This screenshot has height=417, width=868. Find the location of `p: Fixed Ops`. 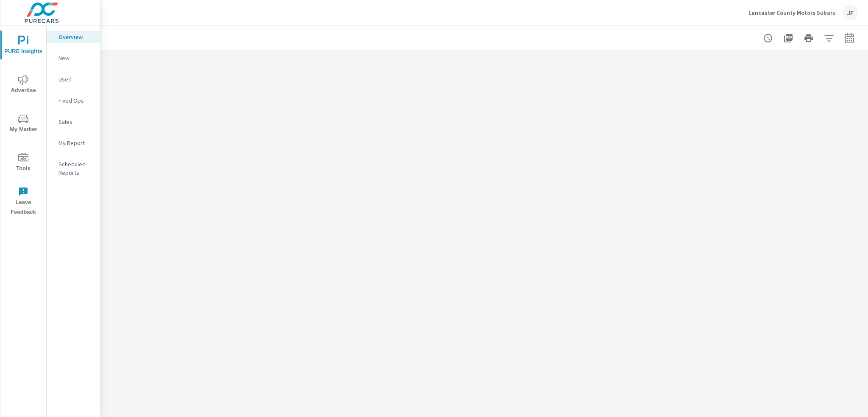

p: Fixed Ops is located at coordinates (76, 101).